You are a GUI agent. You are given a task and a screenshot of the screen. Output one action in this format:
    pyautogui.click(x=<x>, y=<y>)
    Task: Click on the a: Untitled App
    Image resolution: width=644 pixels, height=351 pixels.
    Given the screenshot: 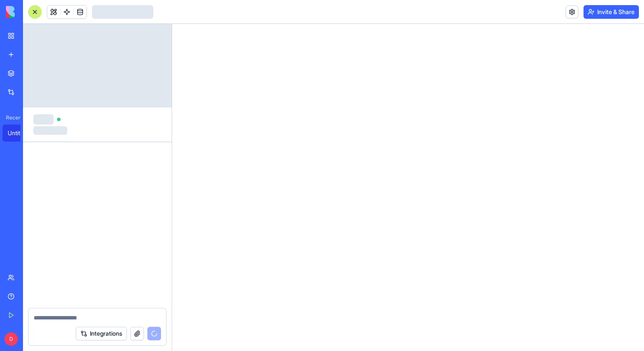 What is the action you would take?
    pyautogui.click(x=19, y=133)
    